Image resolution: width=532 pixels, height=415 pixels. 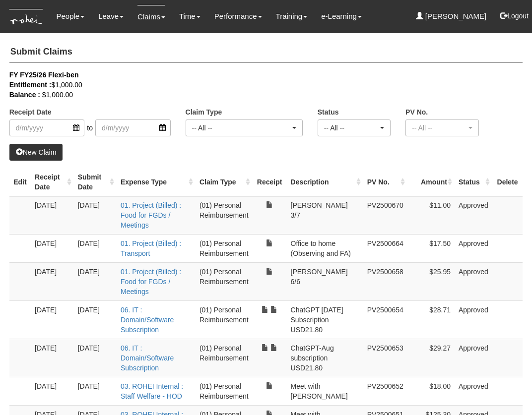 I want to click on h4: Submit Claims, so click(x=266, y=52).